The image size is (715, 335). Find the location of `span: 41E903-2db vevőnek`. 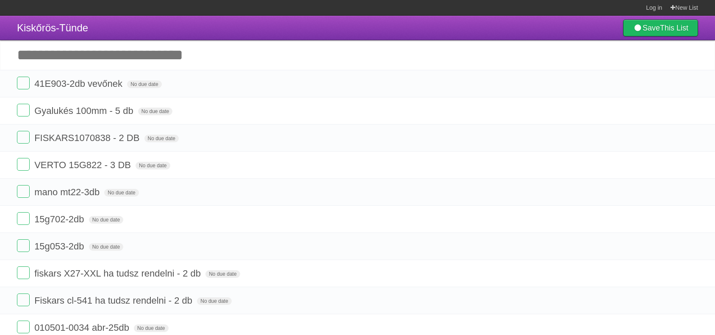

span: 41E903-2db vevőnek is located at coordinates (79, 83).